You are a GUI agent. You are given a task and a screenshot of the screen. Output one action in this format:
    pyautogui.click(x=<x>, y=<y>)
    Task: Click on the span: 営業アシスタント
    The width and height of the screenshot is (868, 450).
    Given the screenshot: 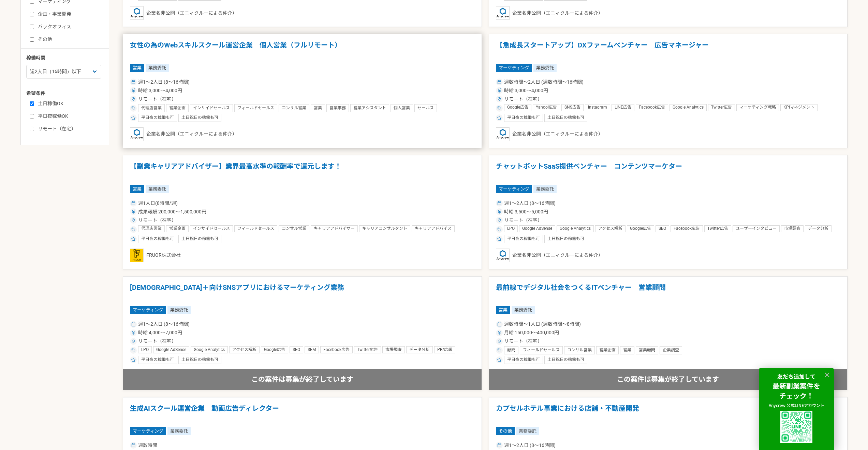 What is the action you would take?
    pyautogui.click(x=370, y=108)
    